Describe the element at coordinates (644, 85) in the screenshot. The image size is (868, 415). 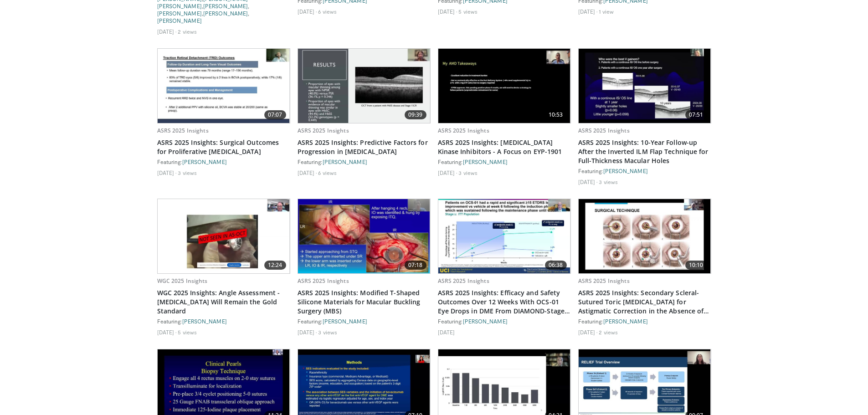
I see `a: 07:51` at that location.